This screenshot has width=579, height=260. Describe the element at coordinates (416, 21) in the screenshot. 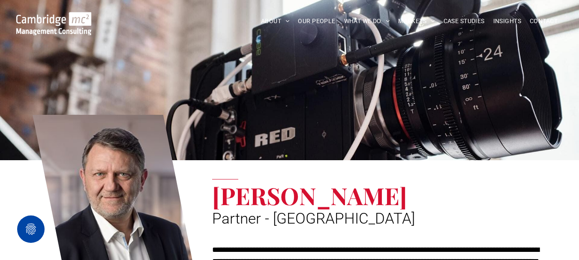

I see `a: MARKETS` at that location.